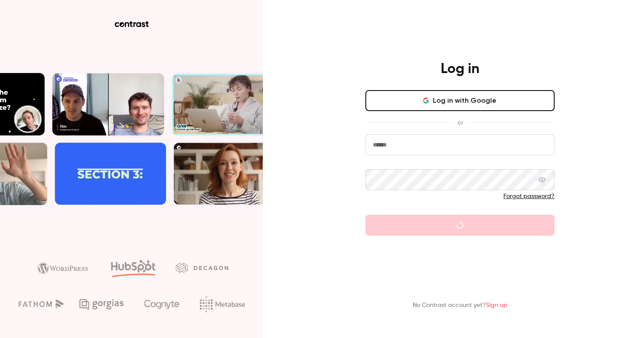 The image size is (644, 338). Describe the element at coordinates (496, 305) in the screenshot. I see `a: Sign up` at that location.